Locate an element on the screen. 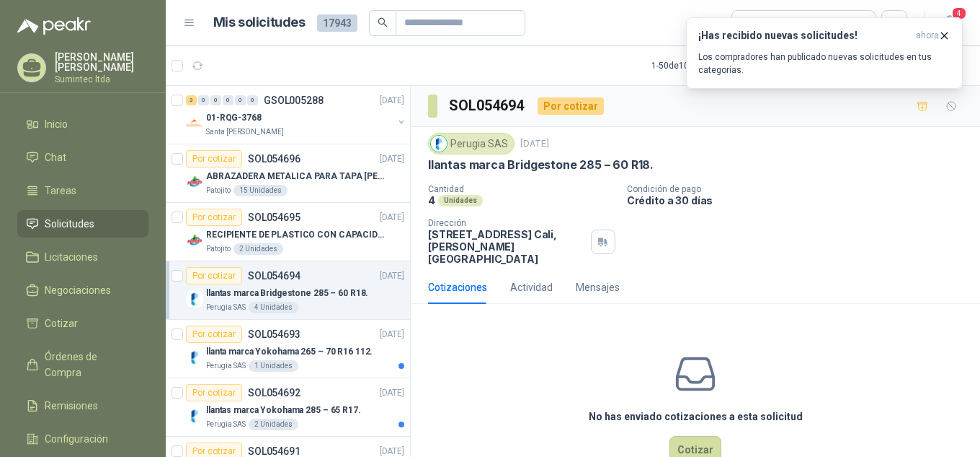 The width and height of the screenshot is (980, 457). button: 4 is located at coordinates (950, 23).